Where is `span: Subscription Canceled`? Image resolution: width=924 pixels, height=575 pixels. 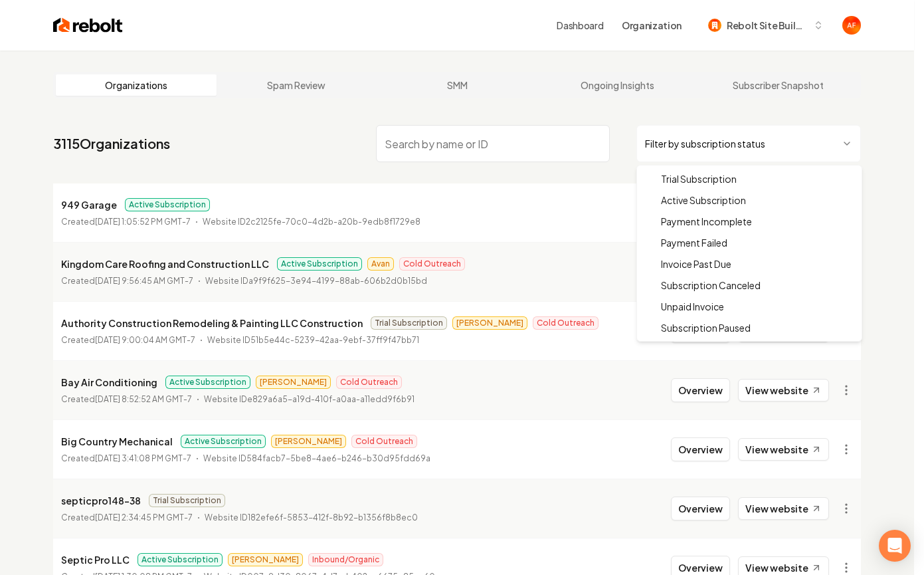 span: Subscription Canceled is located at coordinates (710, 285).